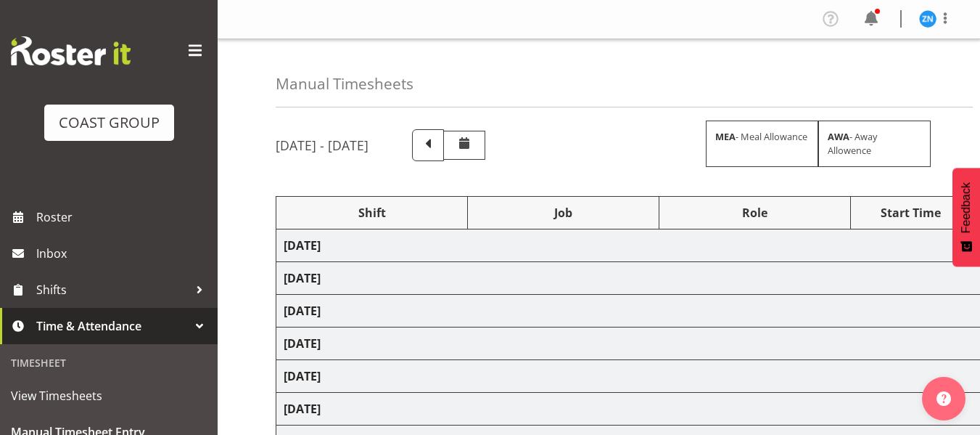  What do you see at coordinates (966, 208) in the screenshot?
I see `span: Feedback` at bounding box center [966, 208].